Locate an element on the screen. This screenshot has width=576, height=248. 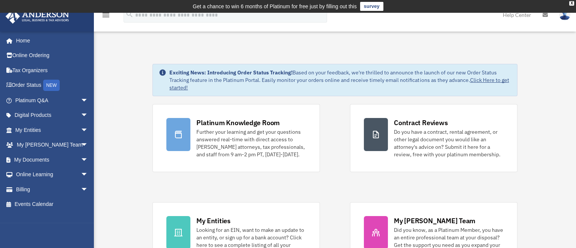
a: Online Ordering is located at coordinates (52, 56).